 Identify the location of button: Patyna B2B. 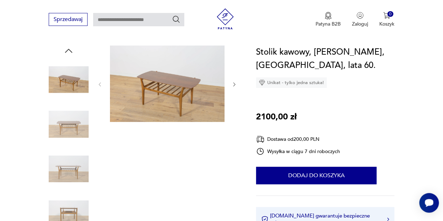
(328, 20).